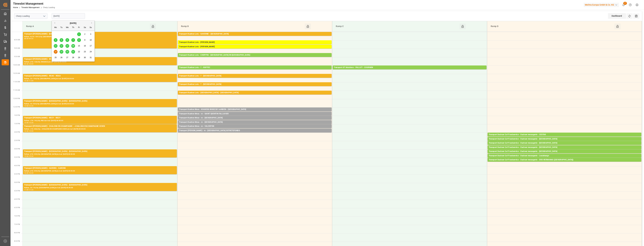 The image size is (644, 246). What do you see at coordinates (17, 99) in the screenshot?
I see `span: 12:00 PM` at bounding box center [17, 99].